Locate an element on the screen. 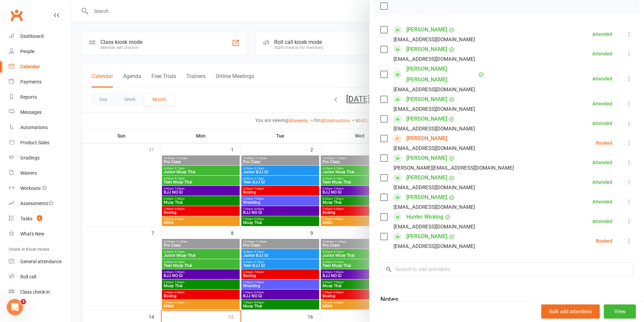  a: Product Sales is located at coordinates (40, 142).